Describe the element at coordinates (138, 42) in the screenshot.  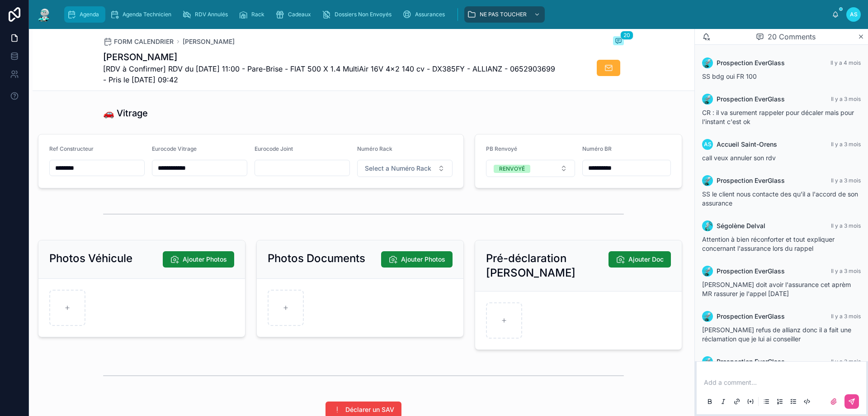
I see `a: FORM CALENDRIER` at that location.